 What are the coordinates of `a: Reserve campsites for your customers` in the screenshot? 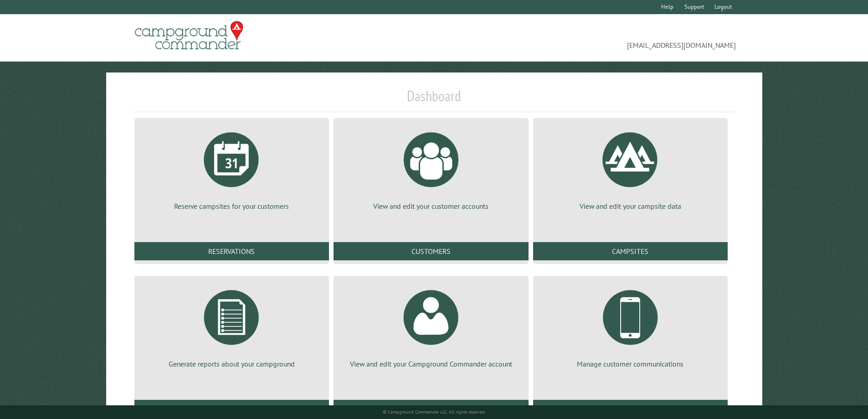 It's located at (231, 168).